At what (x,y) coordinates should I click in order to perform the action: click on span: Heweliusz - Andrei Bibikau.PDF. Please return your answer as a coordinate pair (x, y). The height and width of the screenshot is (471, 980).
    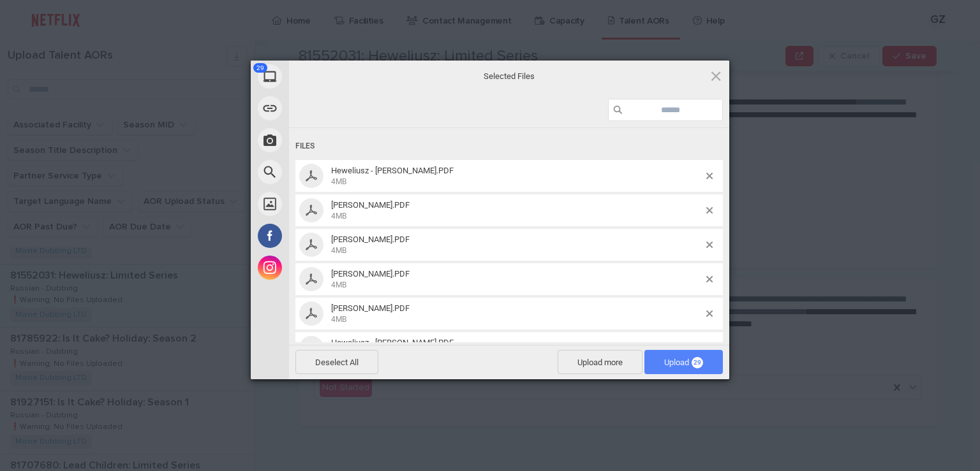
    Looking at the image, I should click on (517, 245).